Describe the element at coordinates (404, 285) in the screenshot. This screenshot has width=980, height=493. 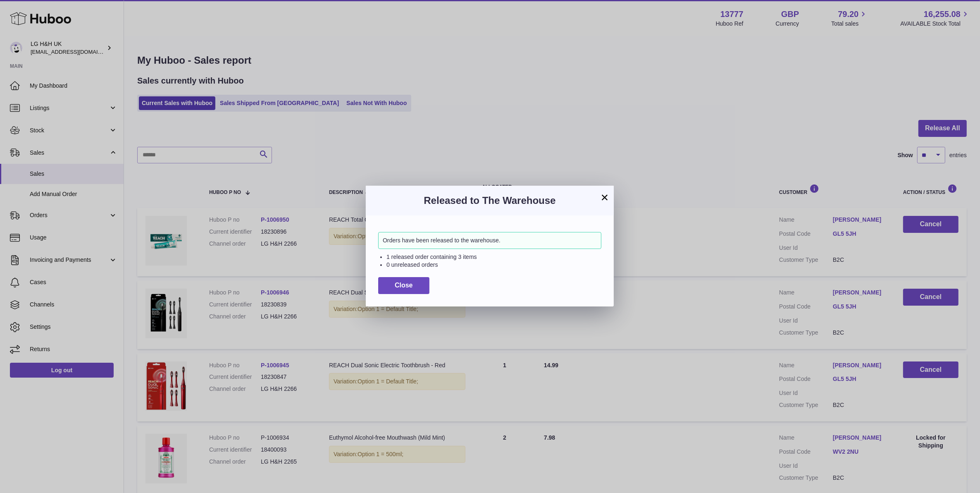
I see `span: Close` at that location.